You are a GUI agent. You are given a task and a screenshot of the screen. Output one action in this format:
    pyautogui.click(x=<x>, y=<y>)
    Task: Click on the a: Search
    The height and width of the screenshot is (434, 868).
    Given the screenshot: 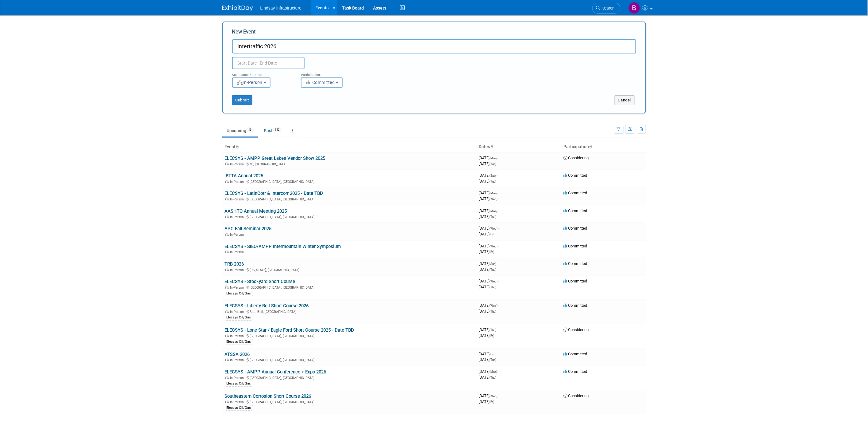 What is the action you would take?
    pyautogui.click(x=607, y=8)
    